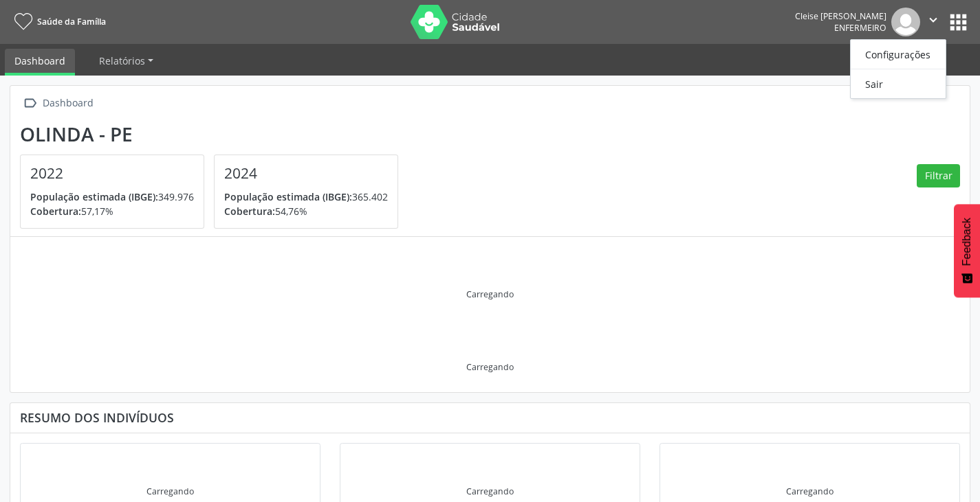 The width and height of the screenshot is (980, 502). Describe the element at coordinates (489, 418) in the screenshot. I see `div: Resumo dos indivíduos` at that location.